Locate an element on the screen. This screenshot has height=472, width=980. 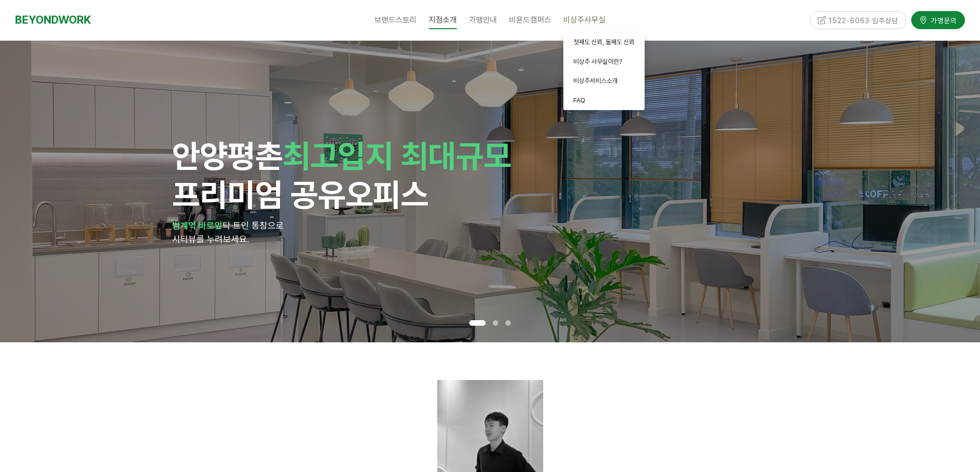
span: 지점소개 is located at coordinates (443, 20).